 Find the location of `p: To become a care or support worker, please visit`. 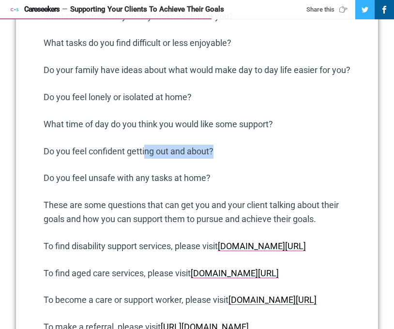

p: To become a care or support worker, please visit is located at coordinates (197, 300).